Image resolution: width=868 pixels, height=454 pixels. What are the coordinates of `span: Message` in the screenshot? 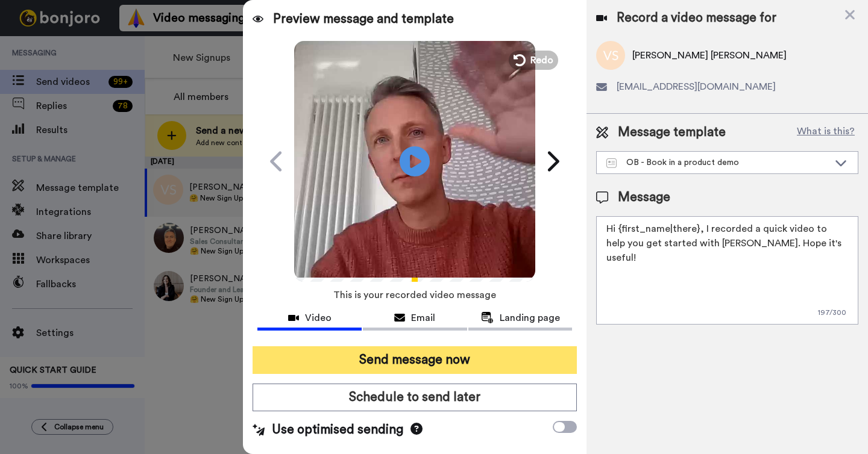 It's located at (644, 197).